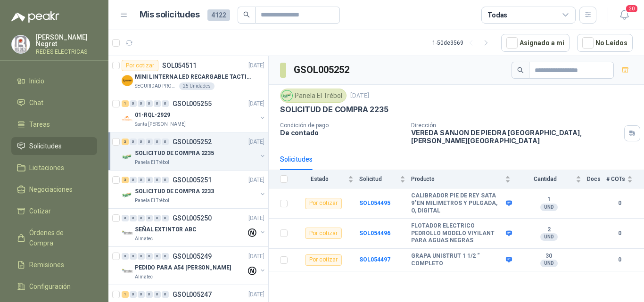  I want to click on p: De contado, so click(342, 132).